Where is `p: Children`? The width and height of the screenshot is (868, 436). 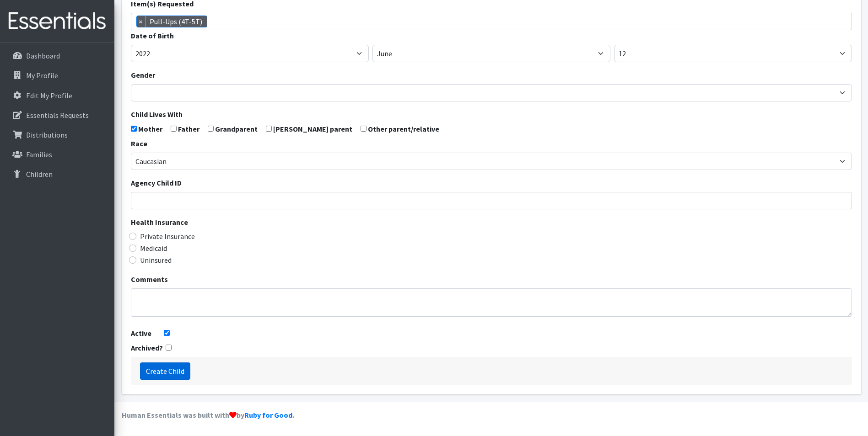
p: Children is located at coordinates (40, 174).